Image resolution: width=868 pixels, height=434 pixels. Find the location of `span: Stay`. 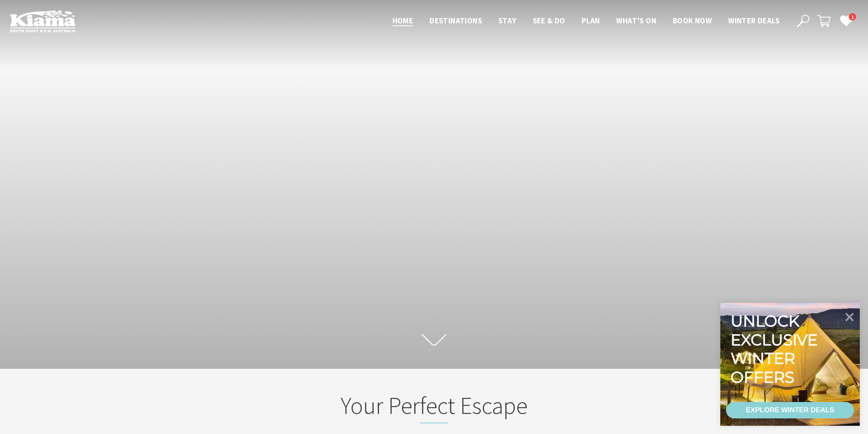

span: Stay is located at coordinates (507, 21).